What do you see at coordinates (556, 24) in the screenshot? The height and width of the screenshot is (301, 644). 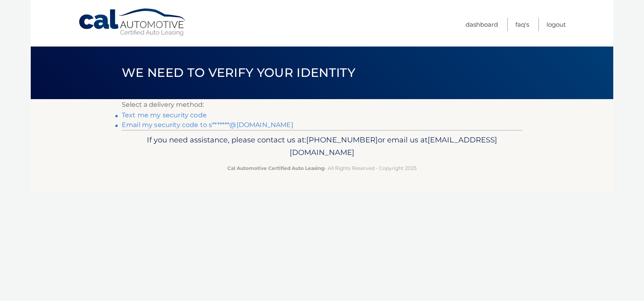 I see `a: Logout` at bounding box center [556, 24].